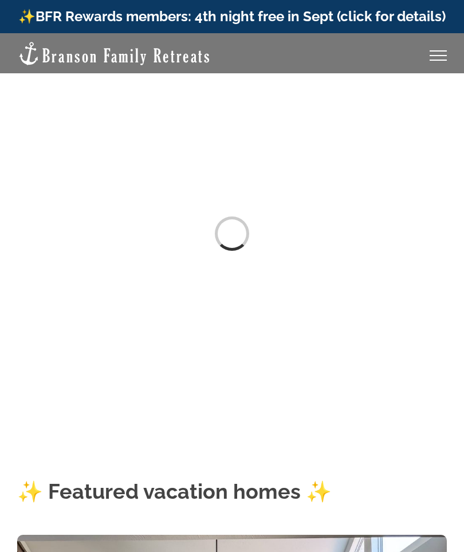 The image size is (464, 552). Describe the element at coordinates (231, 234) in the screenshot. I see `div: Loading...` at that location.